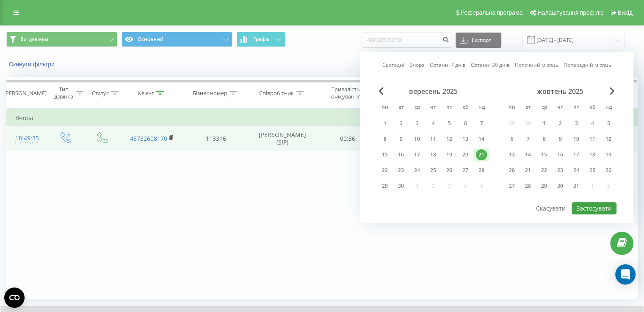 The width and height of the screenshot is (644, 312). I want to click on span: Previous Month, so click(381, 91).